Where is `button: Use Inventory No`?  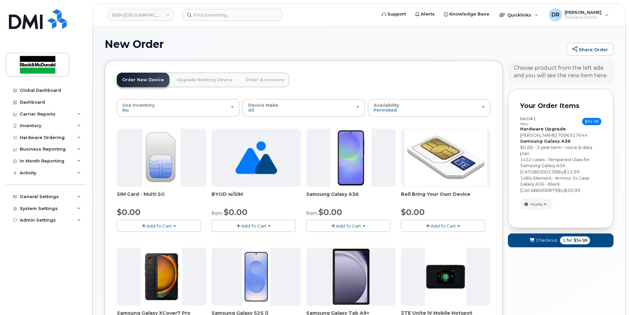 button: Use Inventory No is located at coordinates (178, 108).